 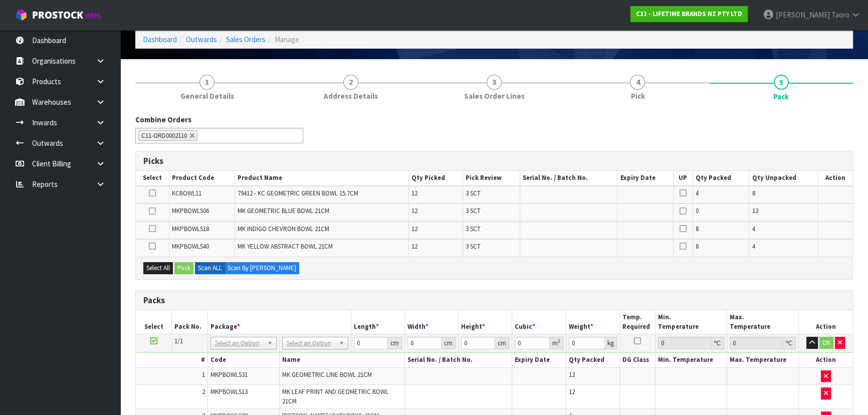 What do you see at coordinates (207, 95) in the screenshot?
I see `span: General Details` at bounding box center [207, 95].